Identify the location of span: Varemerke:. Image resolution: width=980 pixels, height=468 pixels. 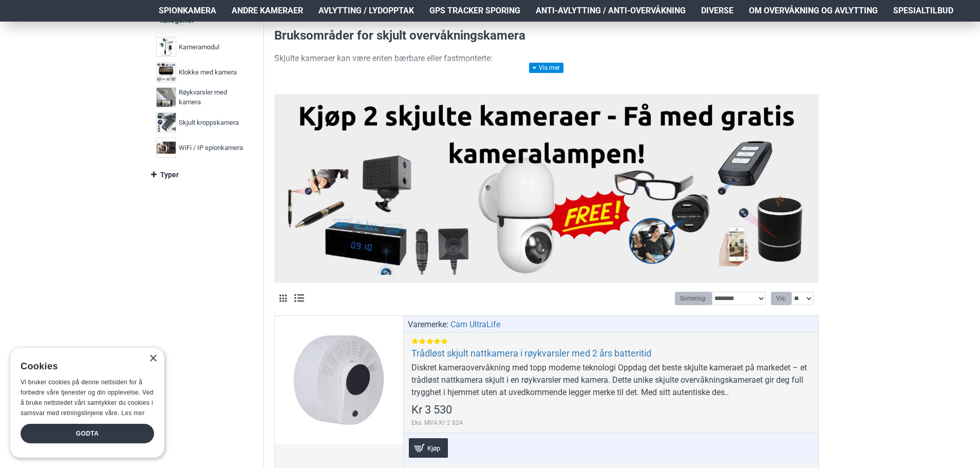
(428, 325).